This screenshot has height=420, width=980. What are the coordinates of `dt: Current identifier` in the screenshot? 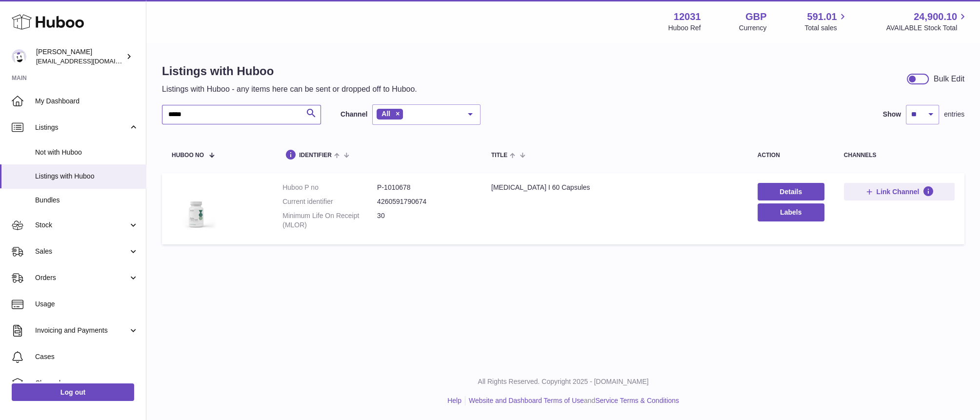 It's located at (330, 202).